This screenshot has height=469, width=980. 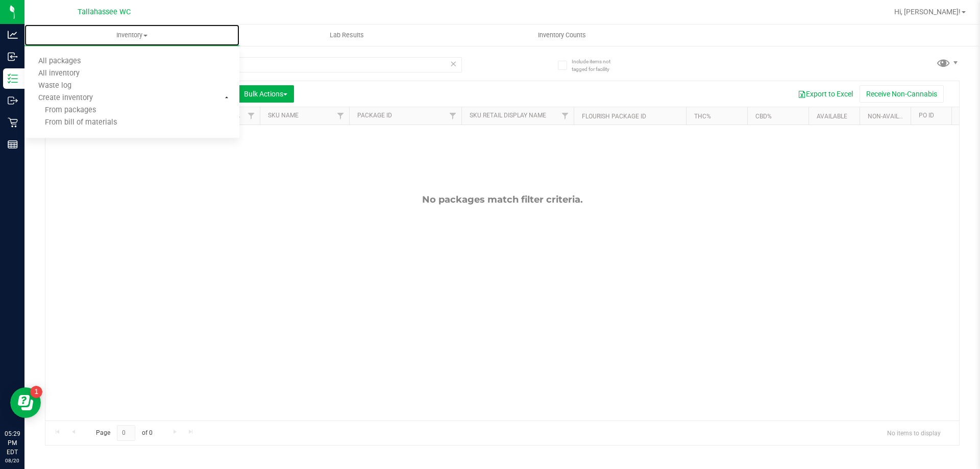 What do you see at coordinates (508, 116) in the screenshot?
I see `a: Sku Retail Display Name` at bounding box center [508, 116].